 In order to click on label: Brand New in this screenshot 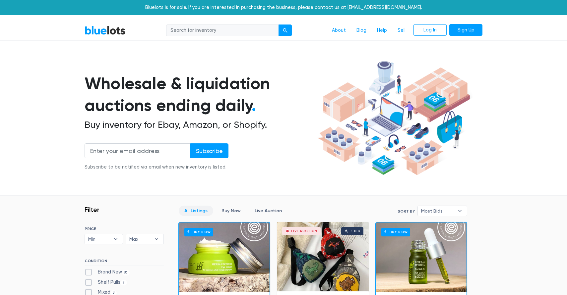, I will do `click(107, 272)`.